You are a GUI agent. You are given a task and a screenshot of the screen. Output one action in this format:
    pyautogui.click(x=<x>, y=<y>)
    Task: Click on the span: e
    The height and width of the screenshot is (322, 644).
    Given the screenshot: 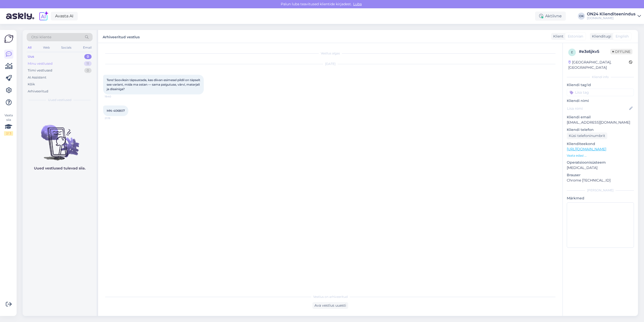 What is the action you would take?
    pyautogui.click(x=572, y=52)
    